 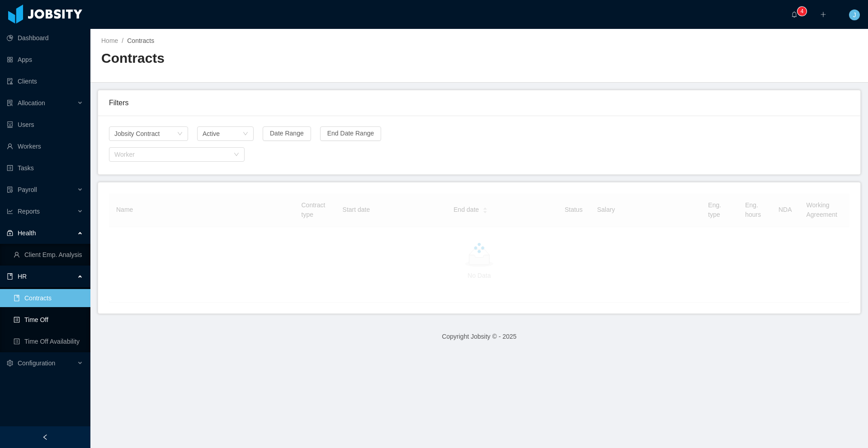 I want to click on i: icon: setting, so click(x=10, y=363).